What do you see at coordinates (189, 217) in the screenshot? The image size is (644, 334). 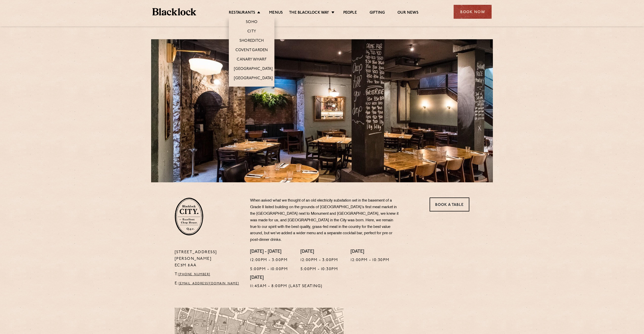 I see `img: City-stamp-default.svg` at bounding box center [189, 217].